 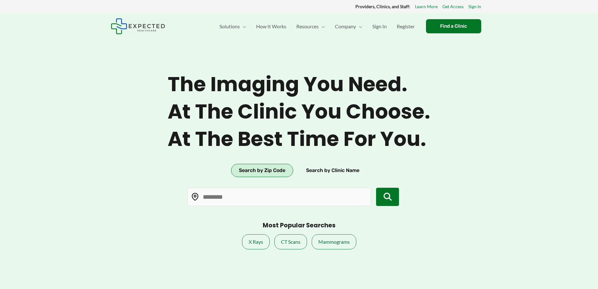 What do you see at coordinates (291, 242) in the screenshot?
I see `a: CT Scans` at bounding box center [291, 242].